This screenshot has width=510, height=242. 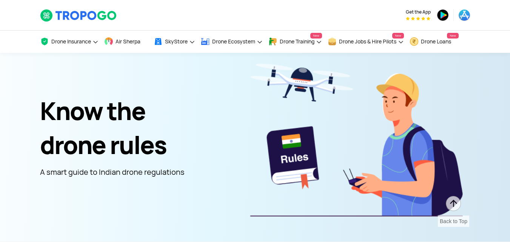 What do you see at coordinates (443, 15) in the screenshot?
I see `img: ic_playstore.png` at bounding box center [443, 15].